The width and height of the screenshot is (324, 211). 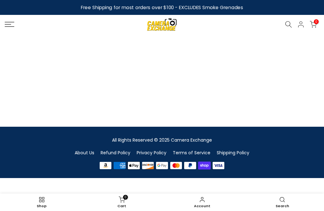 What do you see at coordinates (115, 152) in the screenshot?
I see `a: Refund Policy` at bounding box center [115, 152].